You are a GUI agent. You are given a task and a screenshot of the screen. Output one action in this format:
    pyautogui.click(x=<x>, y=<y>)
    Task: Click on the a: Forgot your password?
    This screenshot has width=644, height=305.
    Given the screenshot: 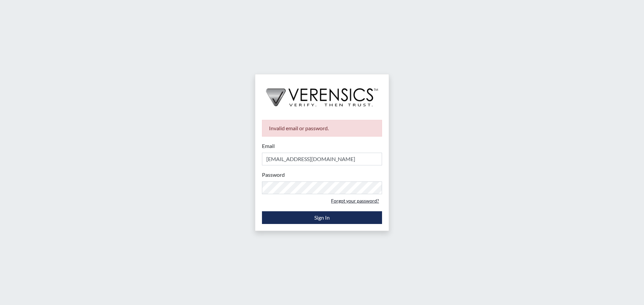 What is the action you would take?
    pyautogui.click(x=355, y=200)
    